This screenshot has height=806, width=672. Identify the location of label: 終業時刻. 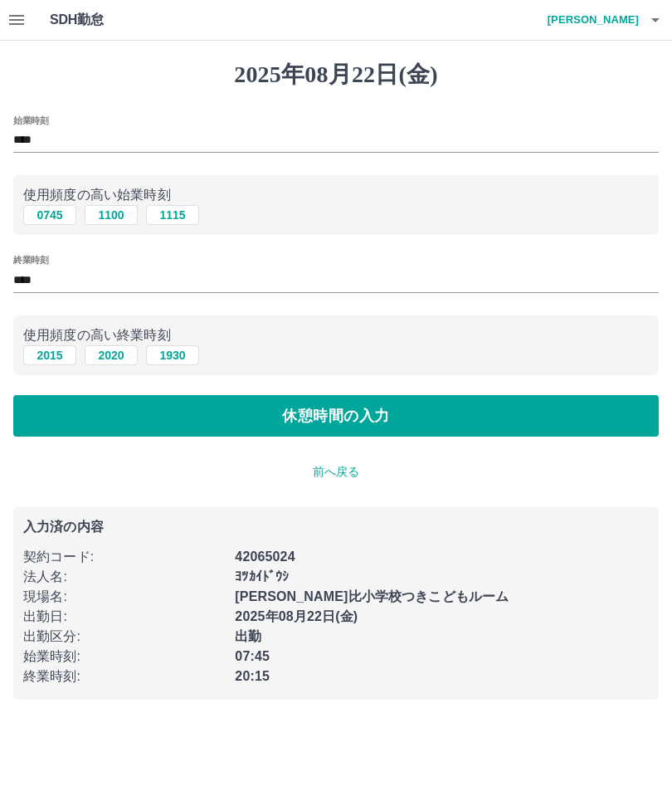
(31, 259).